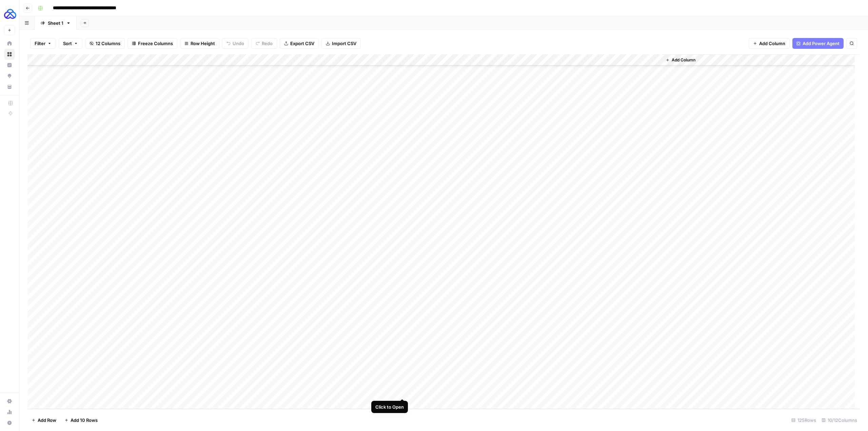  Describe the element at coordinates (818, 43) in the screenshot. I see `button: Add Power Agent` at that location.